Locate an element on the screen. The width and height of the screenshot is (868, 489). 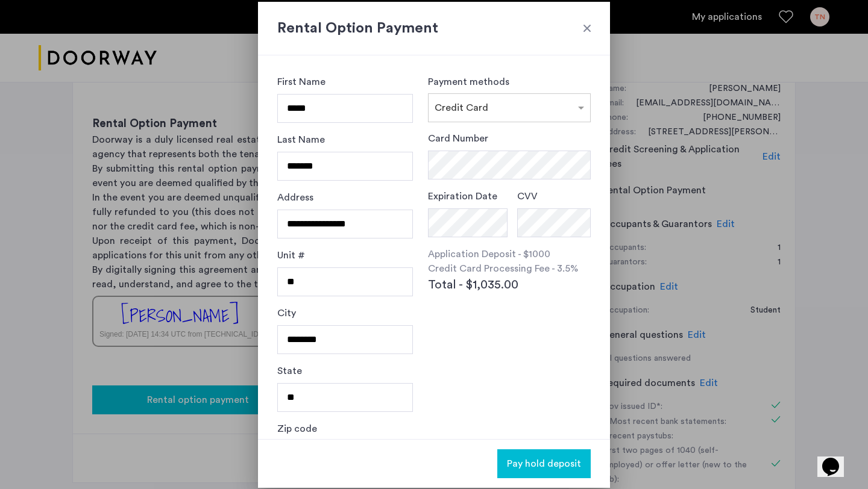
button: button is located at coordinates (543, 464).